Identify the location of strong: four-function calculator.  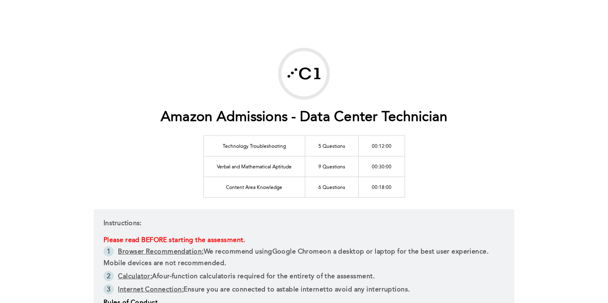
(194, 276).